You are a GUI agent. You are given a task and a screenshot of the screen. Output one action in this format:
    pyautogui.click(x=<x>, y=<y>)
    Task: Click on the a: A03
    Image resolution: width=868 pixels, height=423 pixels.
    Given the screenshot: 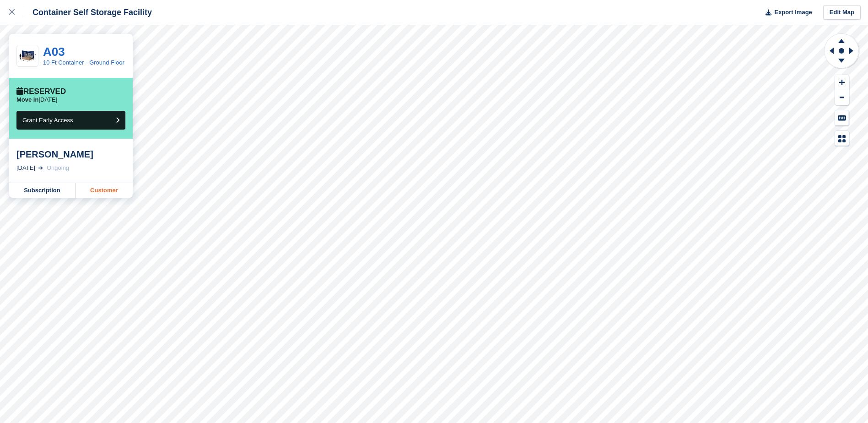 What is the action you would take?
    pyautogui.click(x=54, y=52)
    